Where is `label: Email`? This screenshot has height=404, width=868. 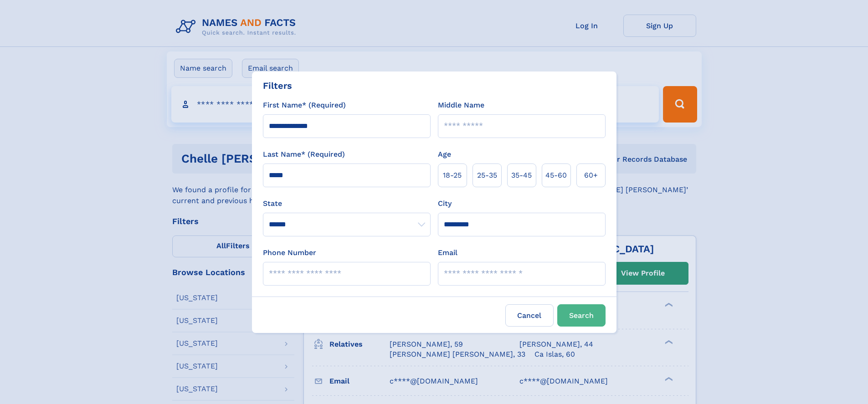 label: Email is located at coordinates (448, 253).